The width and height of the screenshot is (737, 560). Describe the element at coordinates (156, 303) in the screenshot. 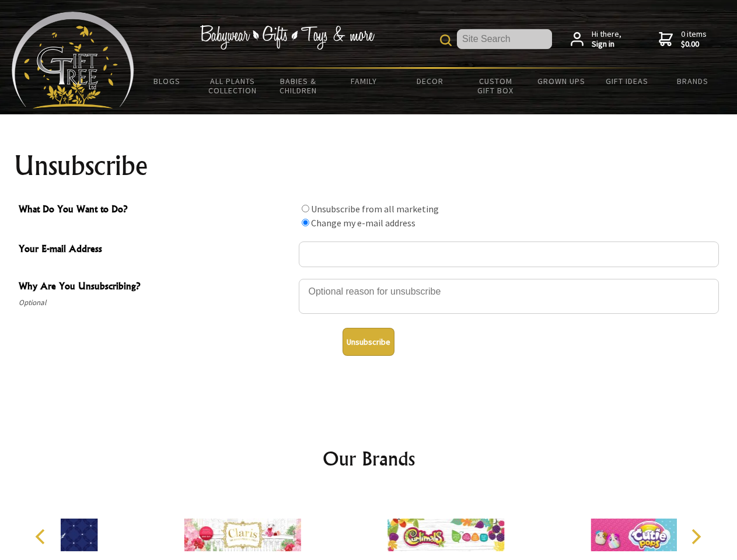

I see `span: Optional` at that location.